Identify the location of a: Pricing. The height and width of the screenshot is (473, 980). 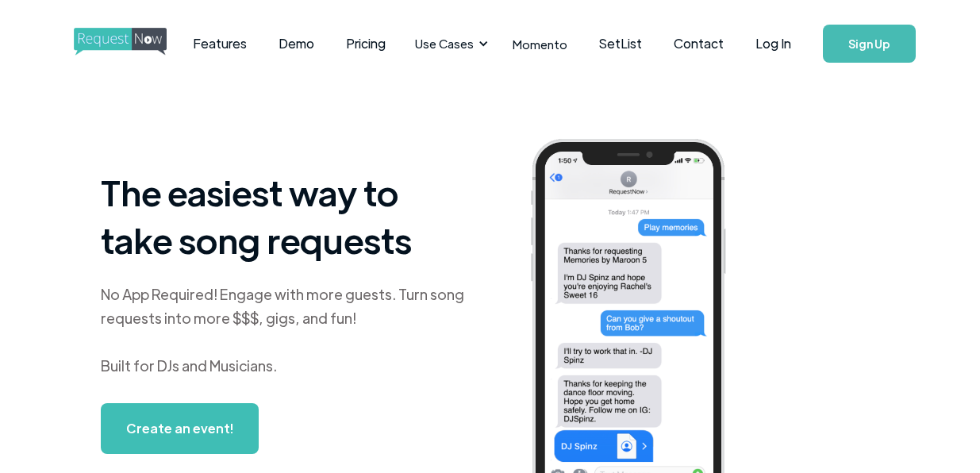
(366, 44).